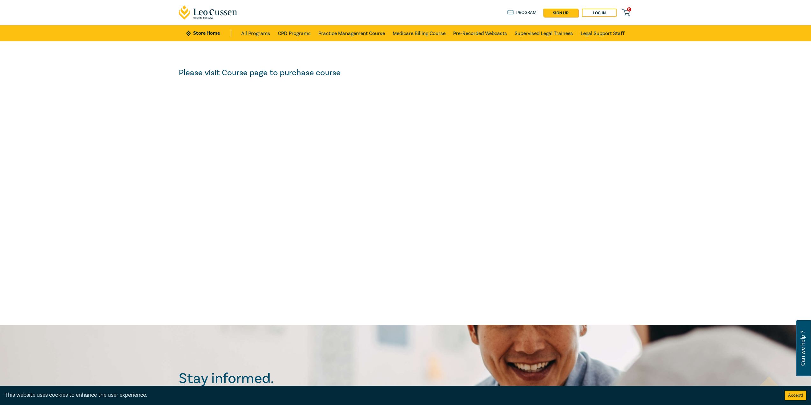 The height and width of the screenshot is (405, 811). Describe the element at coordinates (254, 378) in the screenshot. I see `h2: Stay informed.` at that location.